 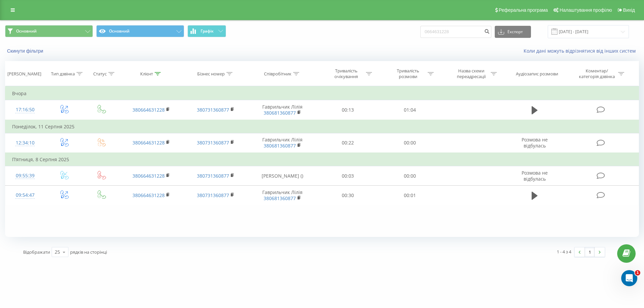 I want to click on div: Аудіозапис розмови, so click(x=537, y=74).